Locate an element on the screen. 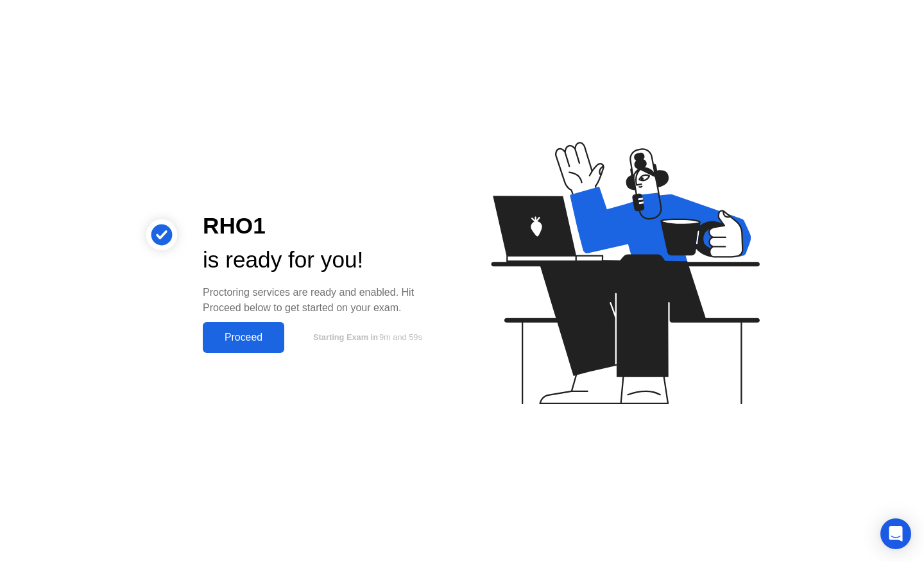  button: Starting Exam in9m and 59s is located at coordinates (366, 337).